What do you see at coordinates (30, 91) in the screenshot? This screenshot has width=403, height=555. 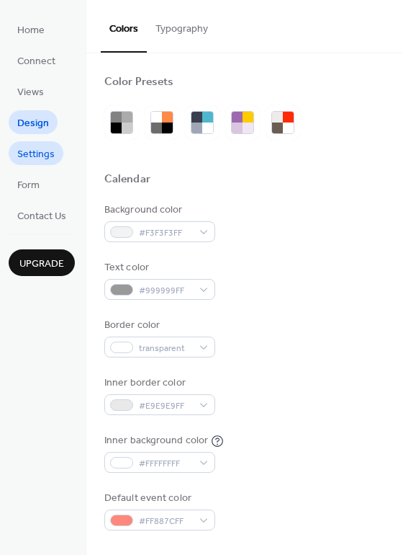 I see `a: Views` at bounding box center [30, 91].